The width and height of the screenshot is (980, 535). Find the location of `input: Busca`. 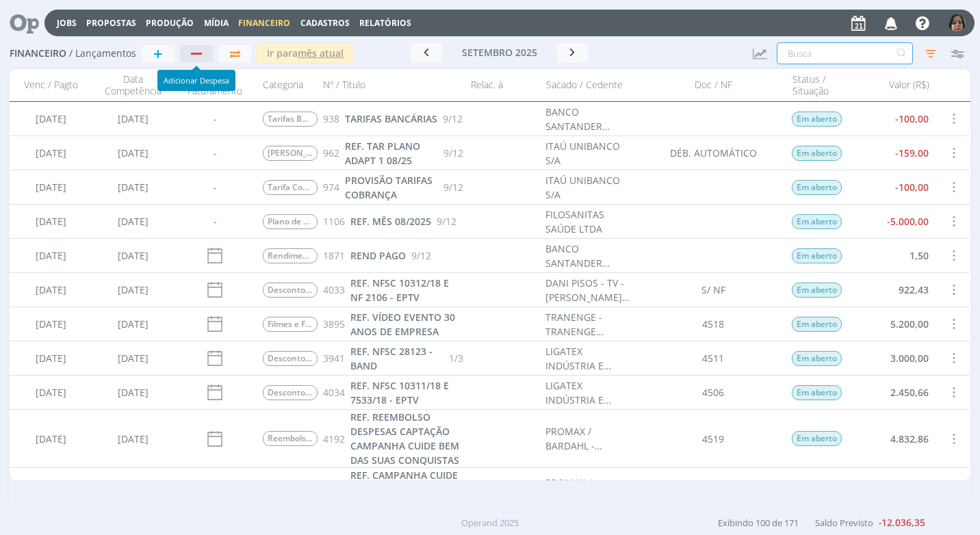

input: Busca is located at coordinates (844, 54).